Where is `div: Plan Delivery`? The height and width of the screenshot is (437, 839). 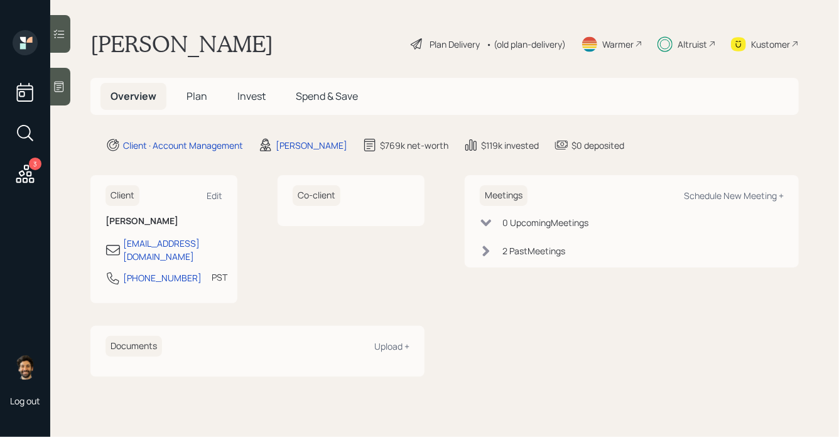
div: Plan Delivery is located at coordinates (454, 44).